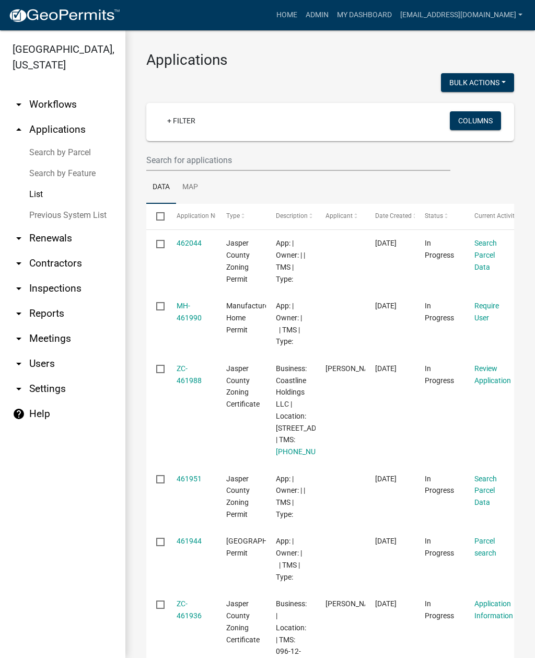 This screenshot has width=535, height=658. I want to click on a: 461951, so click(189, 479).